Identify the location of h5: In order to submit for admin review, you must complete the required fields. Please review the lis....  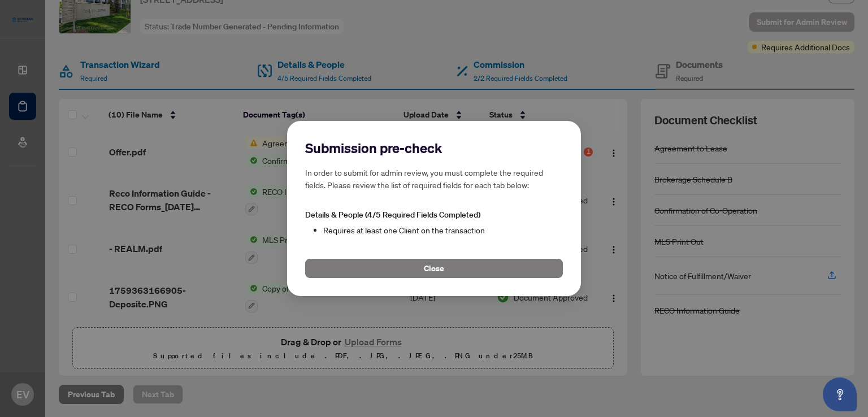
(434, 179).